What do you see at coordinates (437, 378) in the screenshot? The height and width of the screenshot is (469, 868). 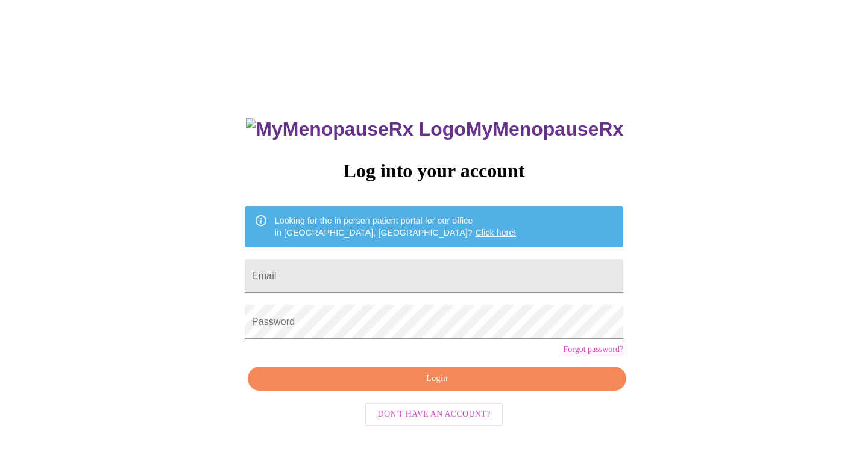 I see `button: Login` at bounding box center [437, 378].